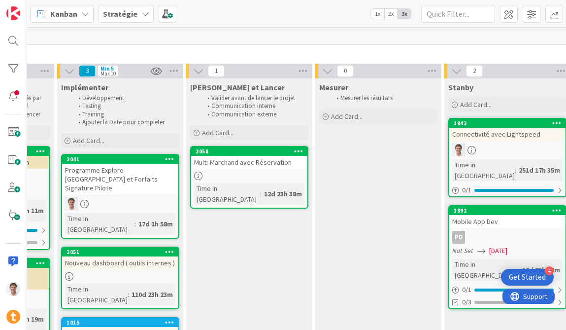 This screenshot has width=566, height=330. What do you see at coordinates (508, 221) in the screenshot?
I see `div: Mobile App Dev` at bounding box center [508, 221].